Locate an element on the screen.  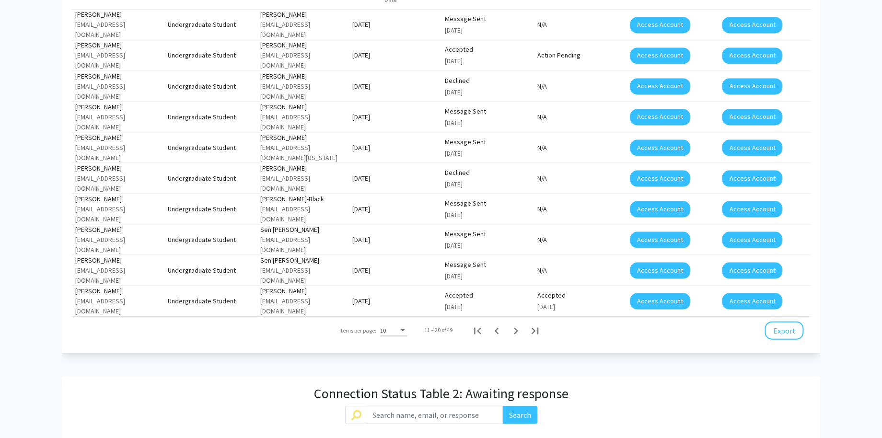
button: Search is located at coordinates (520, 415).